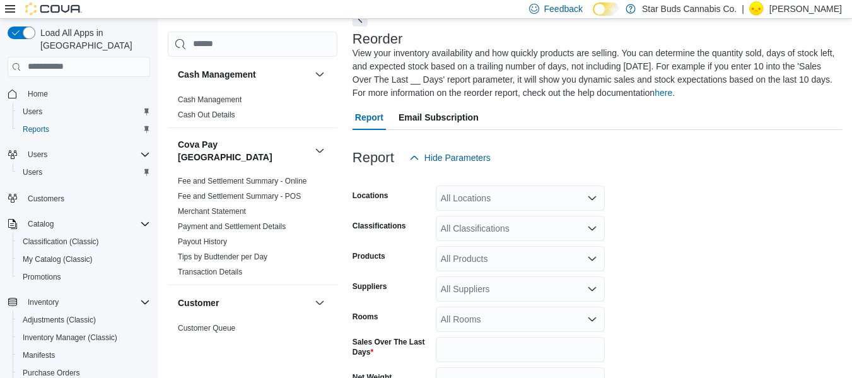 This screenshot has height=378, width=852. What do you see at coordinates (369, 117) in the screenshot?
I see `span: Report` at bounding box center [369, 117].